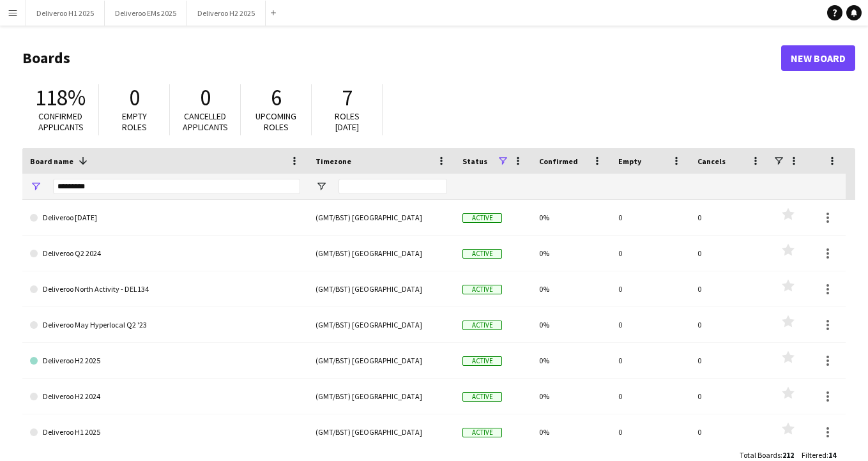 Image resolution: width=868 pixels, height=461 pixels. What do you see at coordinates (712, 161) in the screenshot?
I see `span: Cancels` at bounding box center [712, 161].